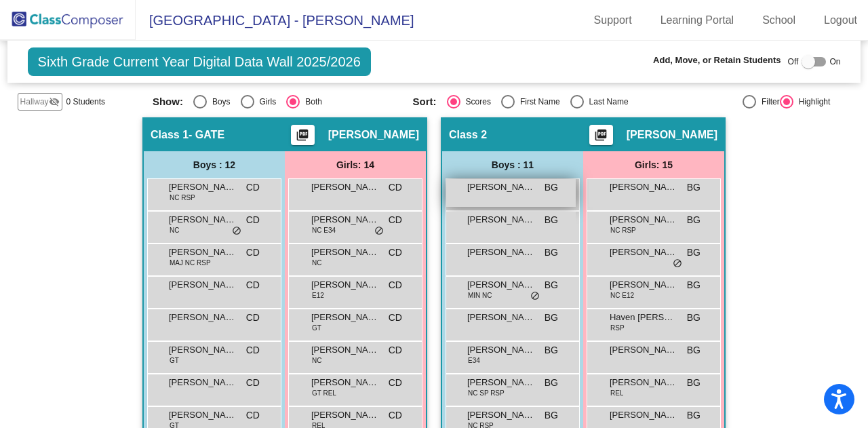 The image size is (868, 428). Describe the element at coordinates (199, 62) in the screenshot. I see `span: Sixth Grade Current Year Digital Data Wall 2025/2026` at that location.